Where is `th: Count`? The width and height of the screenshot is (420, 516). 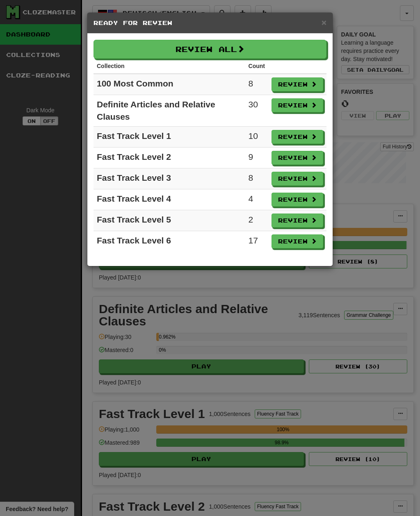
th: Count is located at coordinates (257, 66).